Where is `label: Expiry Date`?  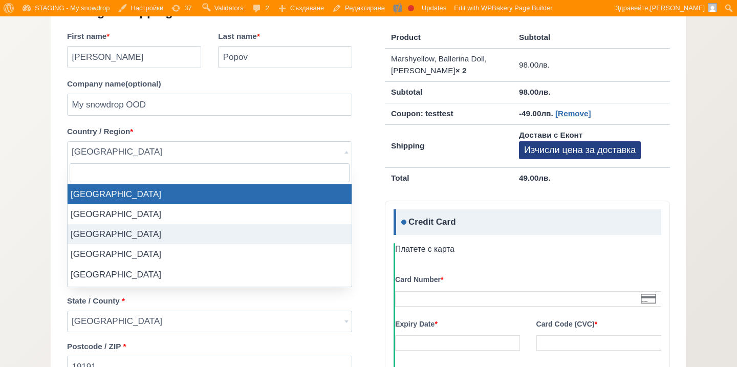
label: Expiry Date is located at coordinates (458, 325).